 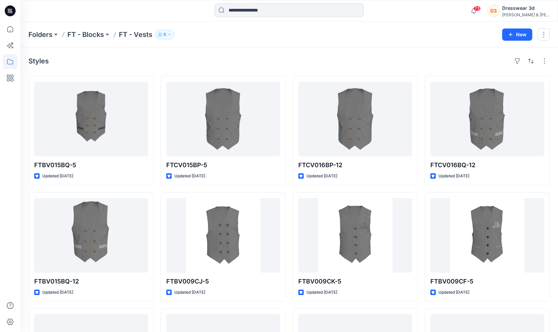 What do you see at coordinates (526, 8) in the screenshot?
I see `div: Dresswear 3d` at bounding box center [526, 8].